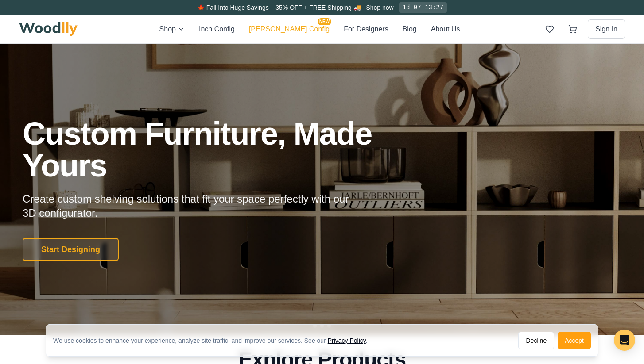 The height and width of the screenshot is (364, 644). I want to click on button: About Us, so click(446, 29).